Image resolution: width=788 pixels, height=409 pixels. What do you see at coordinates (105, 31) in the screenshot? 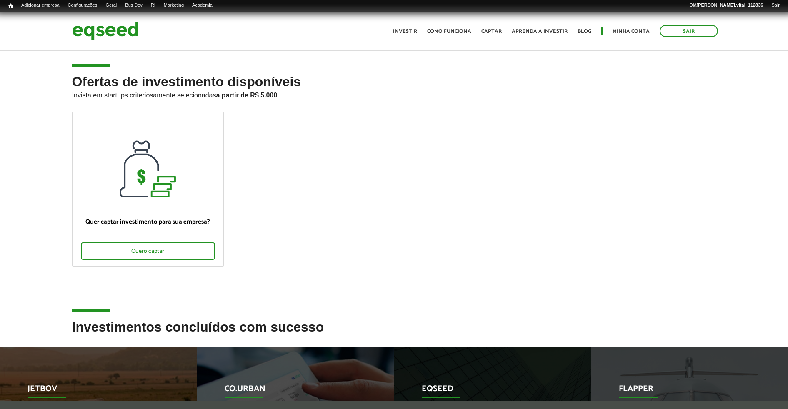
I see `img: EqSeed` at bounding box center [105, 31].